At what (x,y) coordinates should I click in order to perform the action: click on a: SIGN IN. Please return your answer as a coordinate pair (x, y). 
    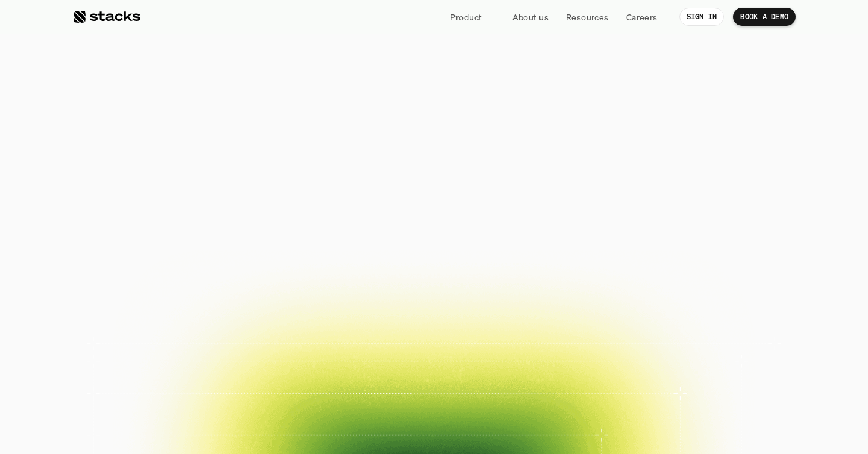
    Looking at the image, I should click on (702, 17).